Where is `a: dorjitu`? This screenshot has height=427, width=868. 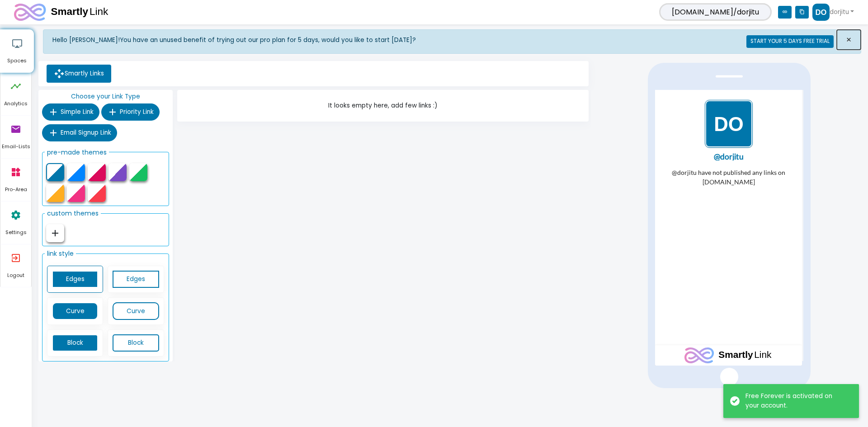 a: dorjitu is located at coordinates (833, 12).